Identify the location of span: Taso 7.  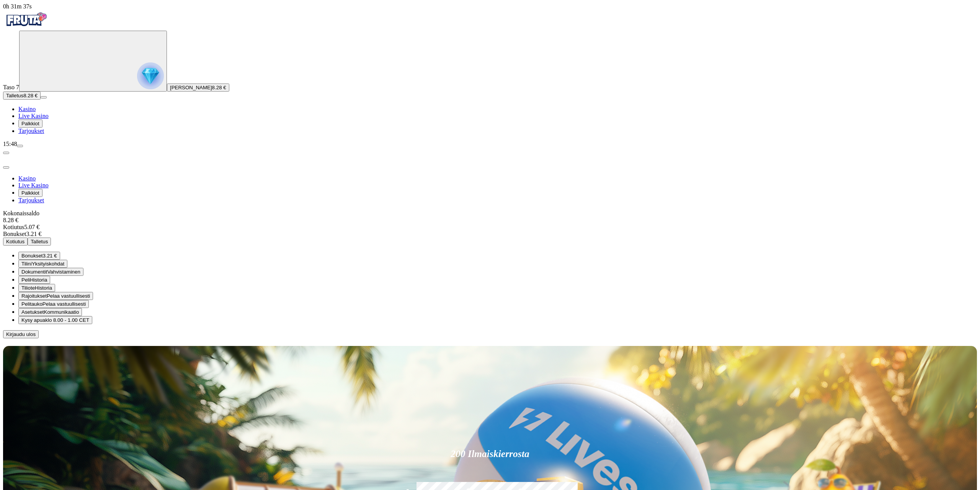
(11, 87).